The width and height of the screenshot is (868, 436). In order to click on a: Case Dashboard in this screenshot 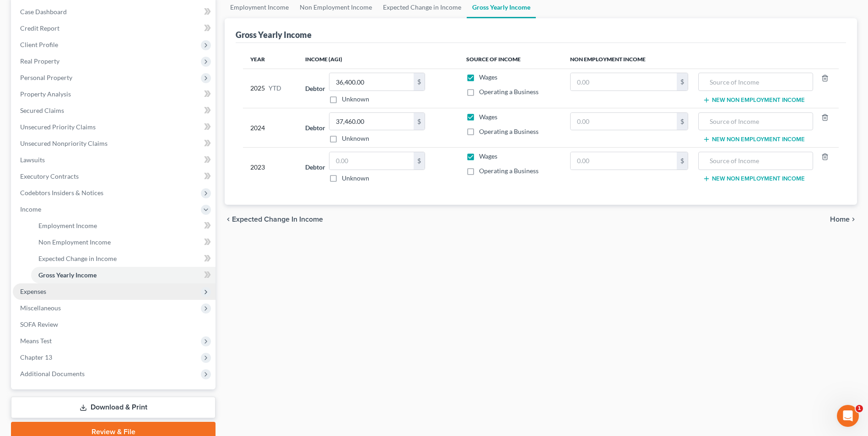, I will do `click(114, 12)`.